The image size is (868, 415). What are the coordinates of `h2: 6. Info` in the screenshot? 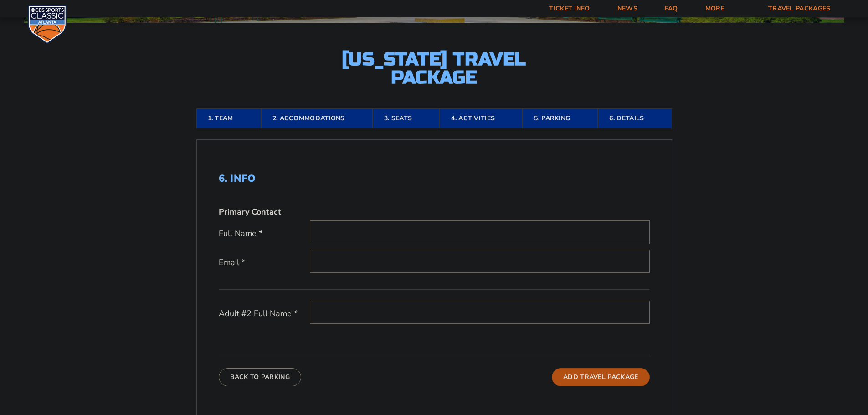 It's located at (434, 178).